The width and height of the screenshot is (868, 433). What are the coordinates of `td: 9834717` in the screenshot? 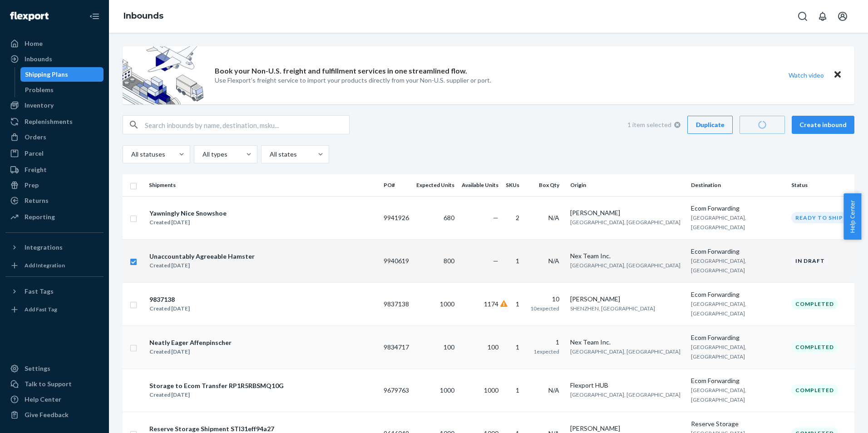 It's located at (396, 347).